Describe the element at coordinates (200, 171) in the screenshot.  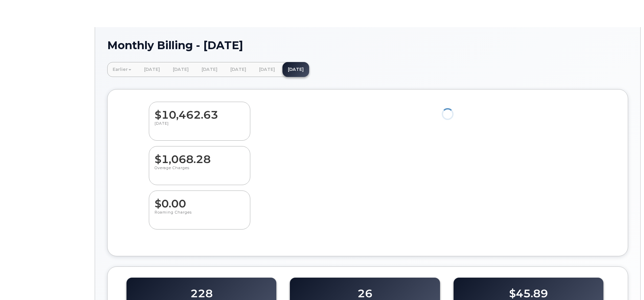
I see `p: Overage Charges` at that location.